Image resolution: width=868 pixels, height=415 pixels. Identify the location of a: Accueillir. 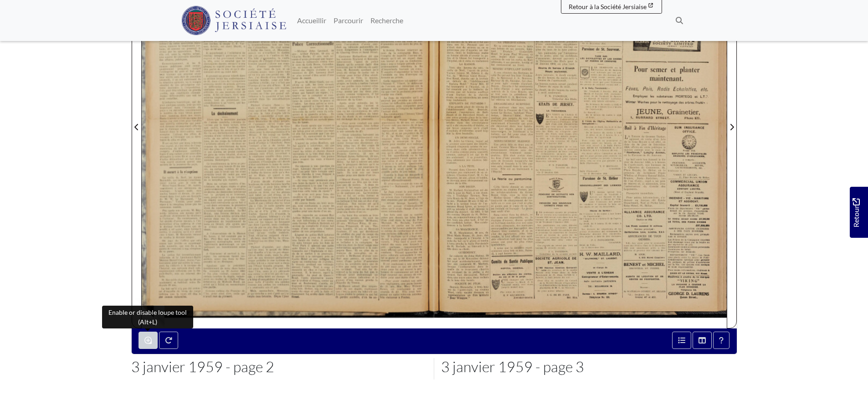
(312, 21).